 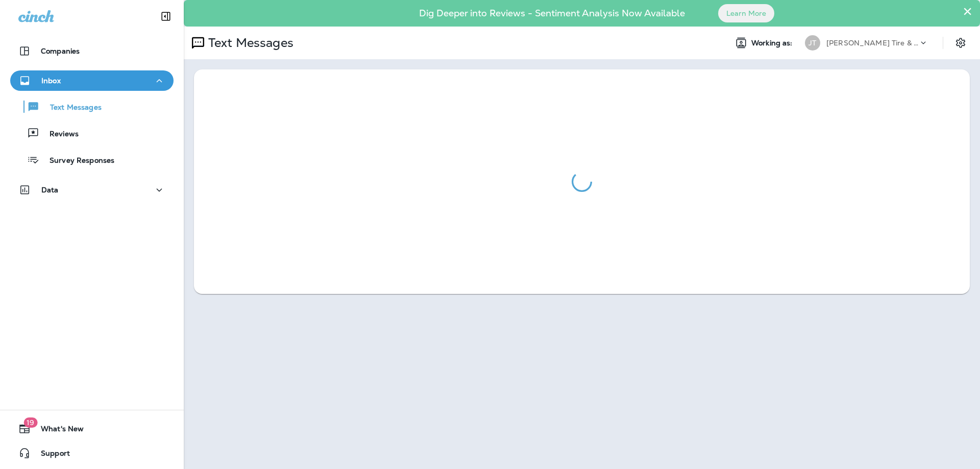 What do you see at coordinates (50, 455) in the screenshot?
I see `span: Support` at bounding box center [50, 455].